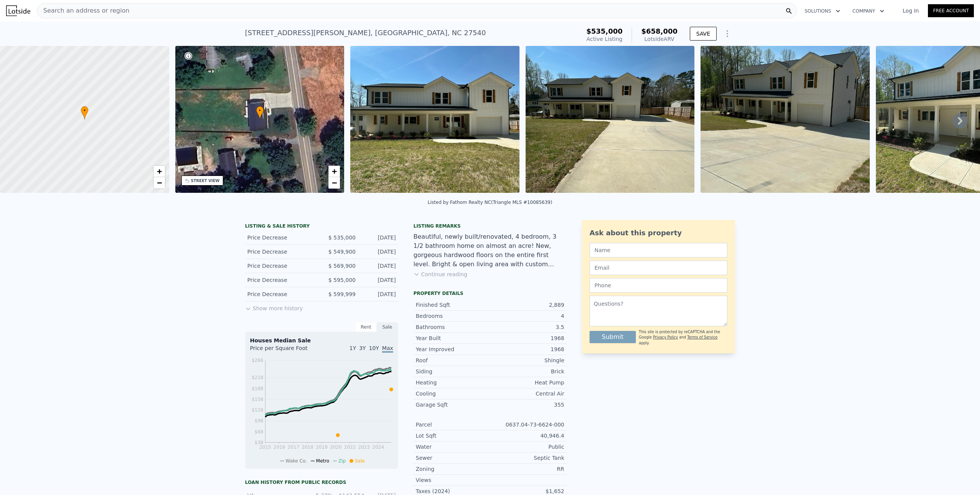  What do you see at coordinates (683, 337) in the screenshot?
I see `div: This site is protected by reCAPTCHA and the Google and apply.` at bounding box center [683, 337].